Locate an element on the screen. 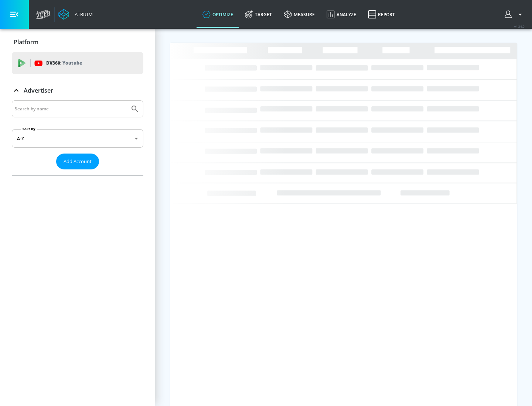 This screenshot has width=532, height=406. nav: list of Advertiser is located at coordinates (78, 172).